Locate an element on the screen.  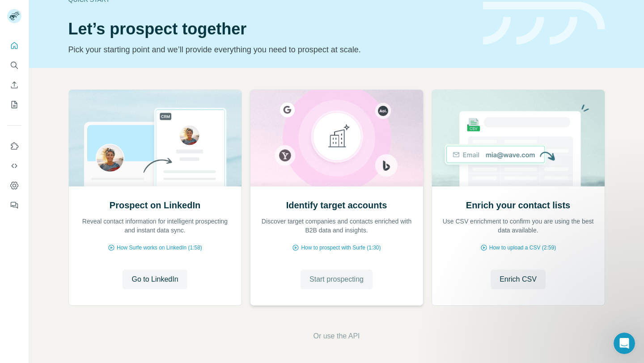
button: Dashboard is located at coordinates (14, 186).